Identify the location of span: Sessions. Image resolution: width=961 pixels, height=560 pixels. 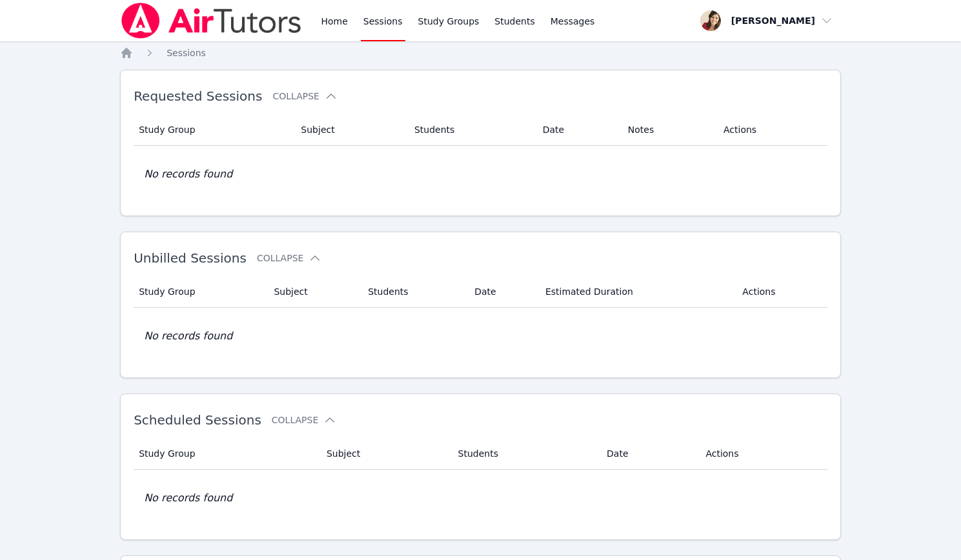
(186, 53).